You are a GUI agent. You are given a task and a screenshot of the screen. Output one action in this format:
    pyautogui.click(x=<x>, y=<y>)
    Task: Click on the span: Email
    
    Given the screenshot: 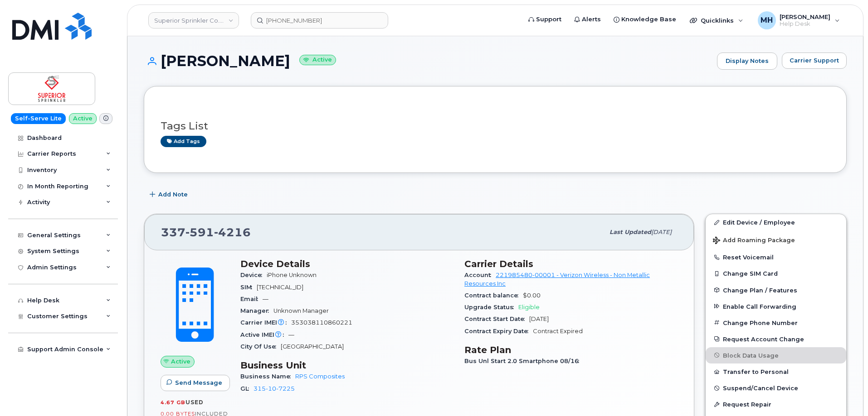 What is the action you would take?
    pyautogui.click(x=251, y=299)
    